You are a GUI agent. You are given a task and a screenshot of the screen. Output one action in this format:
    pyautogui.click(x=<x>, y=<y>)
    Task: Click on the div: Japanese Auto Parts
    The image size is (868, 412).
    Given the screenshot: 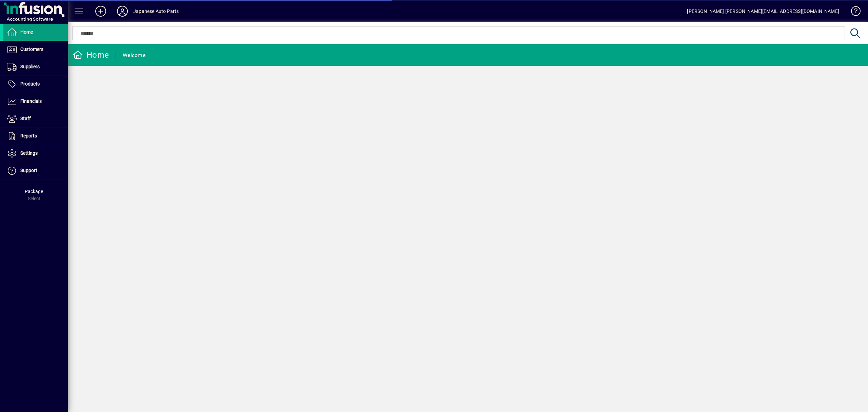 What is the action you would take?
    pyautogui.click(x=156, y=11)
    